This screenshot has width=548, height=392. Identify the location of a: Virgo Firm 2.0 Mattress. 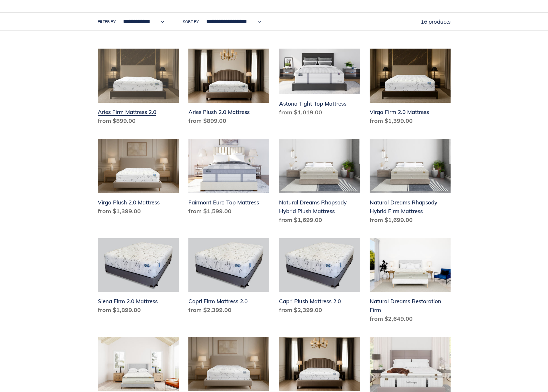
(410, 88).